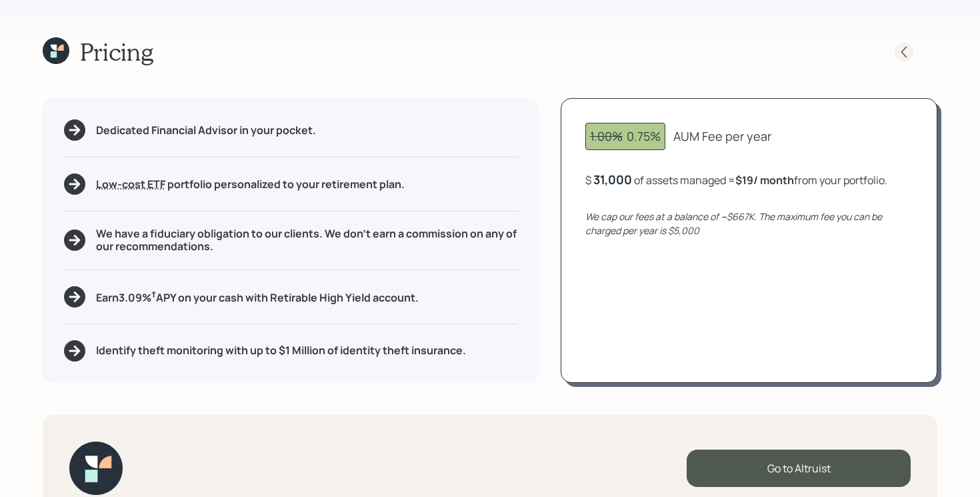 The width and height of the screenshot is (980, 497). Describe the element at coordinates (117, 52) in the screenshot. I see `h1: Pricing` at that location.